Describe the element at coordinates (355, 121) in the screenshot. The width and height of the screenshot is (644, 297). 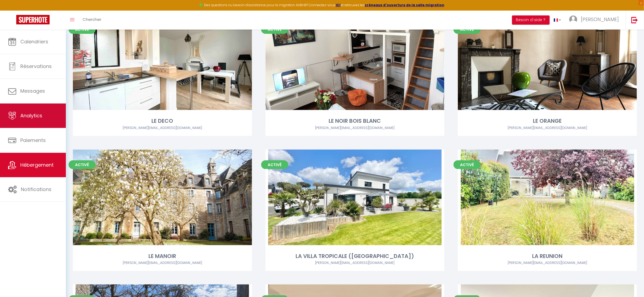
I see `div: LE NOIR BOIS BLANC` at that location.